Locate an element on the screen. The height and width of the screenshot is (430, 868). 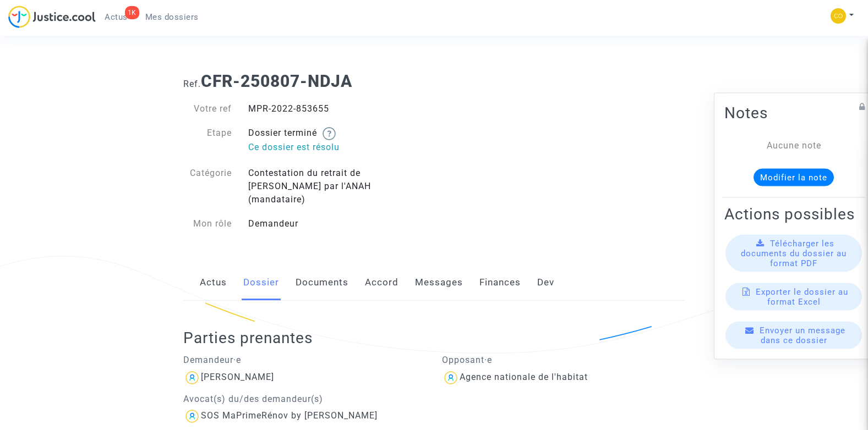
div: Mon rôle is located at coordinates (207, 224).